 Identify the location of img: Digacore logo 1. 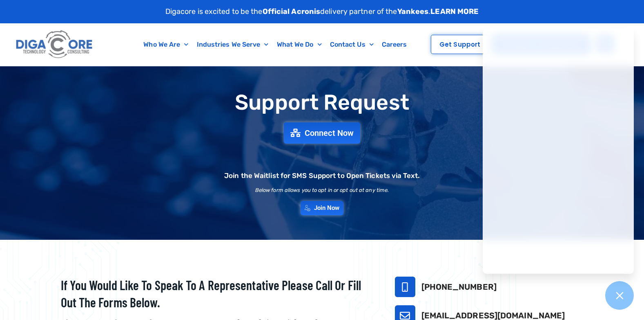
(55, 45).